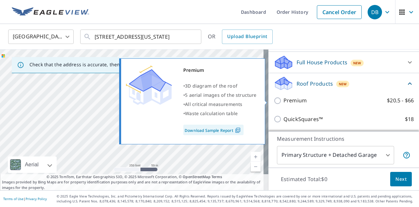 The image size is (419, 207). I want to click on img: Premium, so click(149, 85).